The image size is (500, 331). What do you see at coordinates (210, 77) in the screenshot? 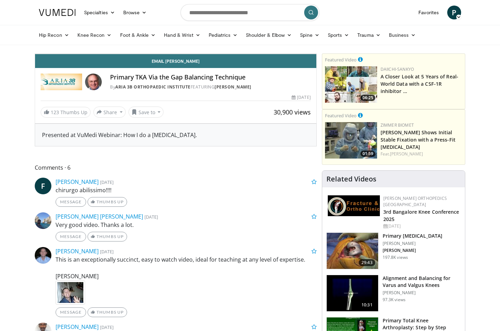
I see `h4: Primary TKA Via the Gap Balancing Technique` at bounding box center [210, 77].